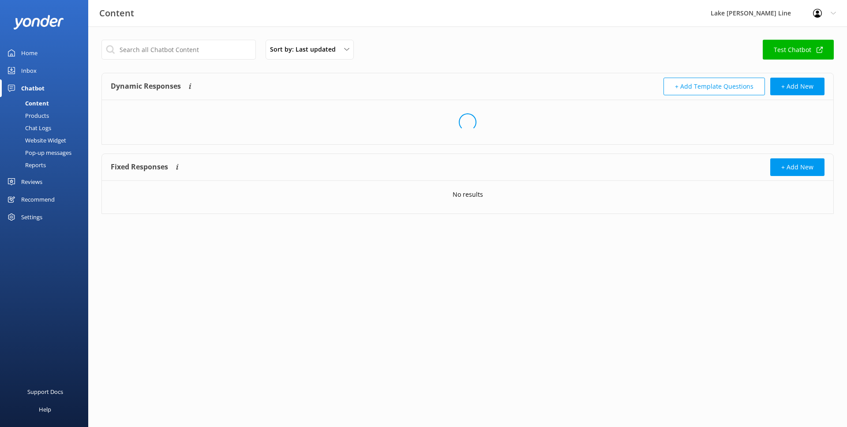  What do you see at coordinates (47, 128) in the screenshot?
I see `a: Chat Logs` at bounding box center [47, 128].